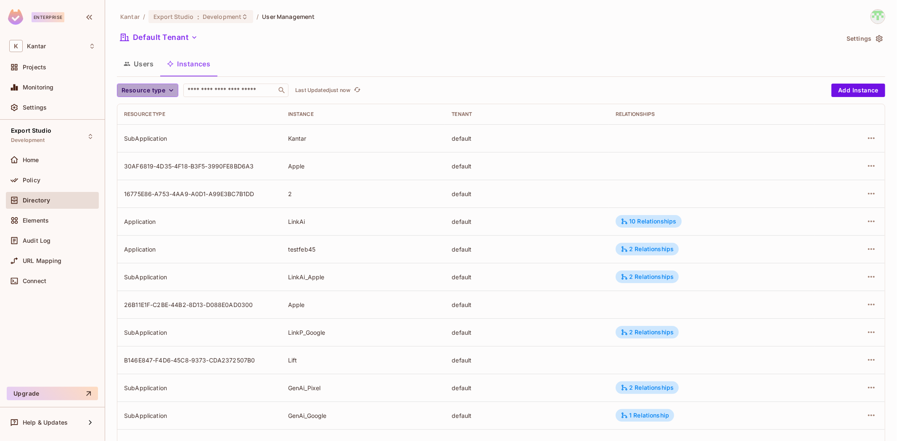  Describe the element at coordinates (363, 333) in the screenshot. I see `div: LinkP_Google` at that location.